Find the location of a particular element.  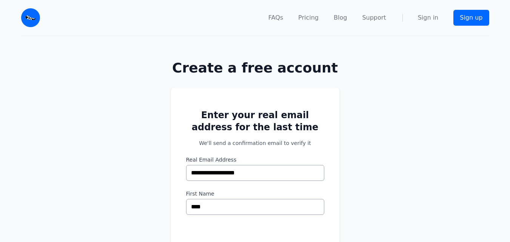

label: Real Email Address is located at coordinates (255, 160).